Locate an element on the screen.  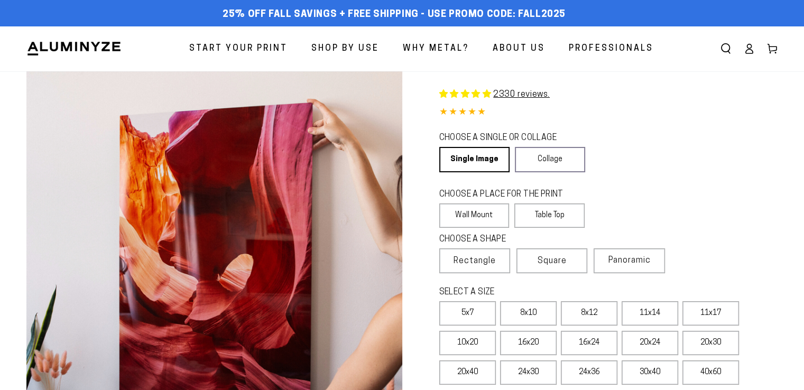
legend: CHOOSE A SINGLE OR COLLAGE is located at coordinates (507, 138).